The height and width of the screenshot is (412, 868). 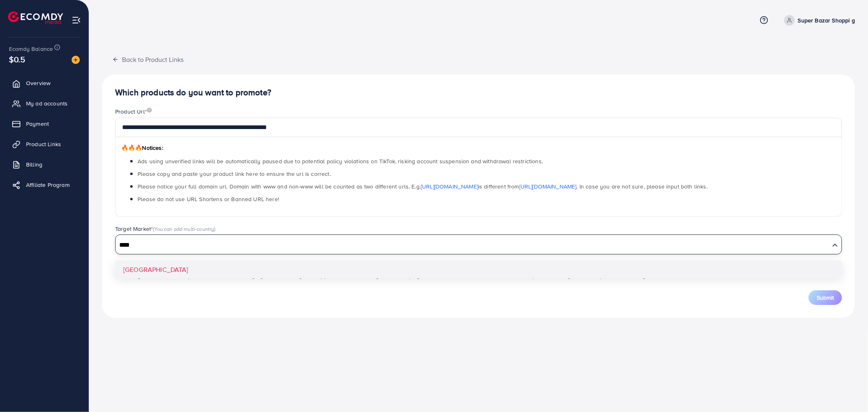 What do you see at coordinates (48, 185) in the screenshot?
I see `span: Affiliate Program` at bounding box center [48, 185].